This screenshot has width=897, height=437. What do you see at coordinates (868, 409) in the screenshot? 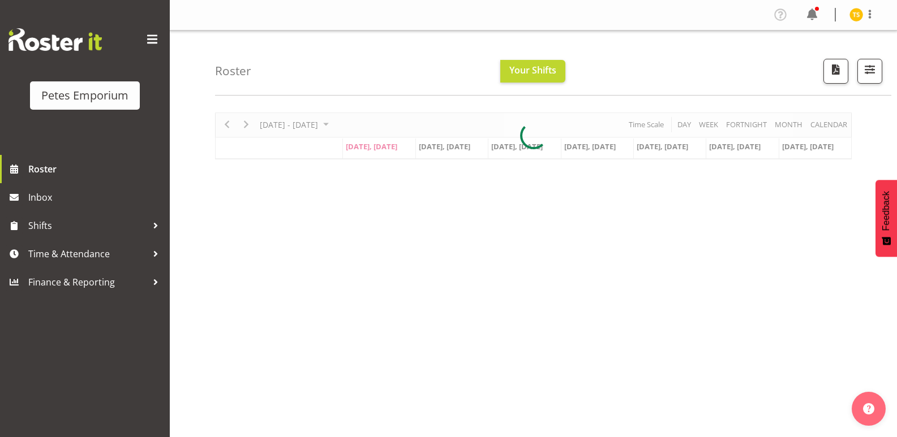
I see `img: help-xxl-2.png` at bounding box center [868, 409].